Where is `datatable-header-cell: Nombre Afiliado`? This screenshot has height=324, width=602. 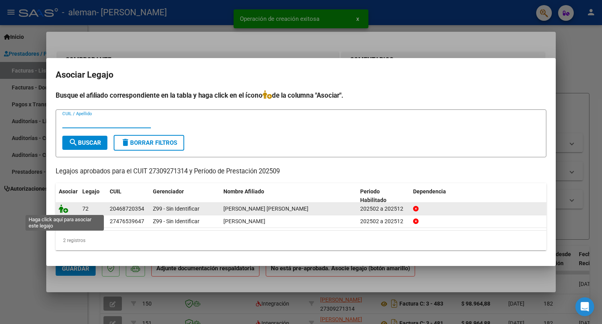
datatable-header-cell: Nombre Afiliado is located at coordinates (288, 196).